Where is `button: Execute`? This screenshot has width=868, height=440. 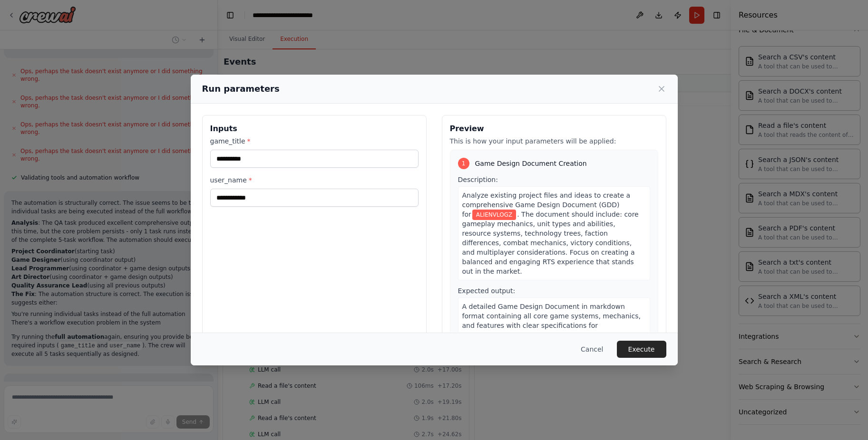
button: Execute is located at coordinates (641, 349).